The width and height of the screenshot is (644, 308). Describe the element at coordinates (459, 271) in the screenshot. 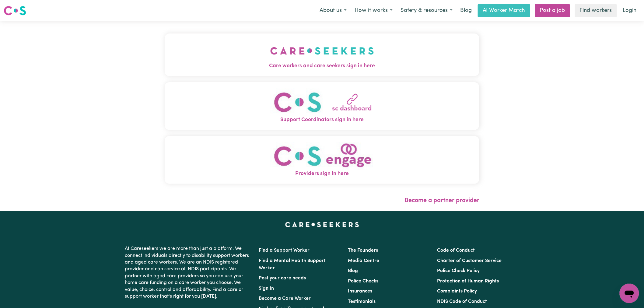

I see `a: Police Check Policy` at that location.